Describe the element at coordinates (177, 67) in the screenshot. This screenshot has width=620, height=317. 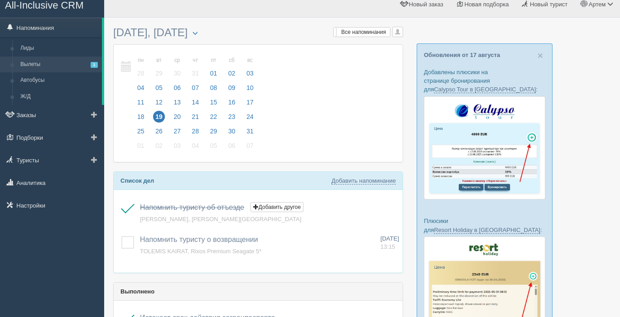
I see `a: ср 30` at that location.